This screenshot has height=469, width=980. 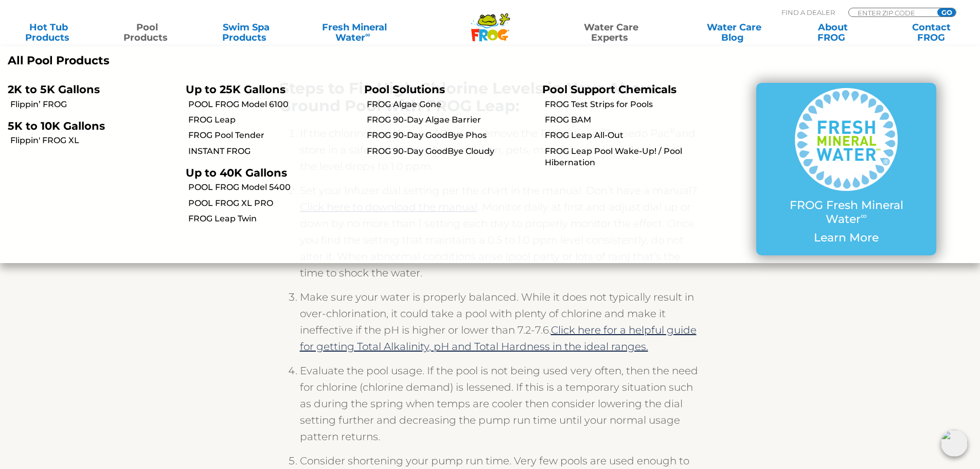 I want to click on p: FROG Fresh Mineral Water, so click(x=847, y=212).